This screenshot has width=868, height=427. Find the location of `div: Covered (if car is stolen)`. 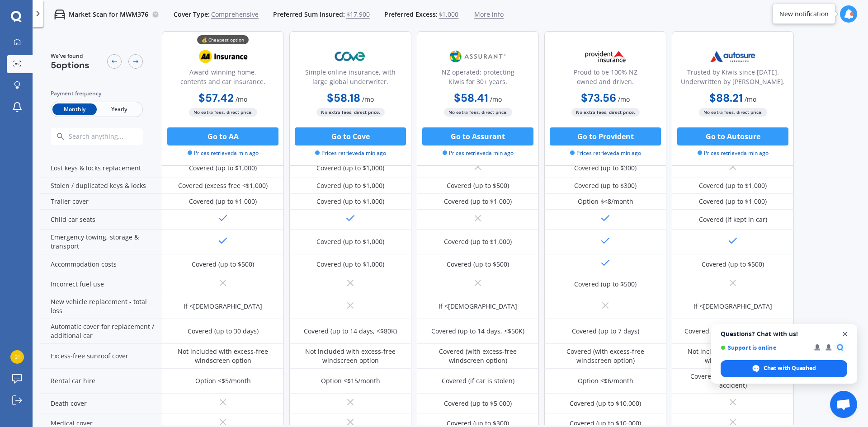

div: Covered (if car is stolen) is located at coordinates (478, 381).